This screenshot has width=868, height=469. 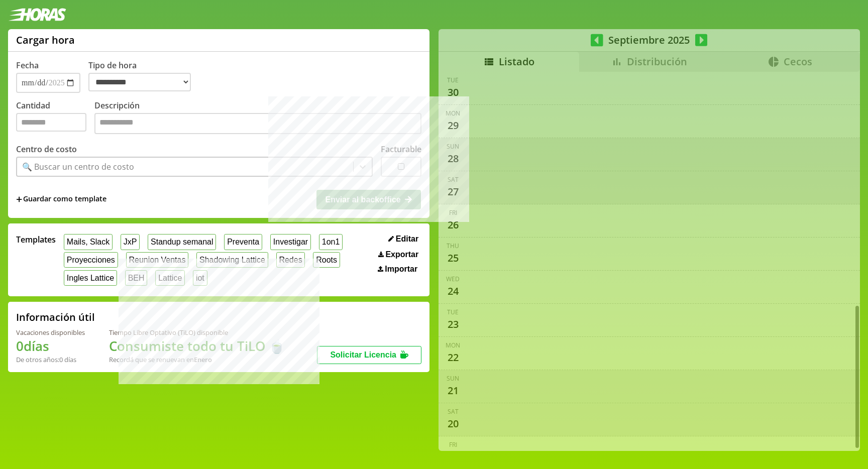 What do you see at coordinates (36, 239) in the screenshot?
I see `span: Templates` at bounding box center [36, 239].